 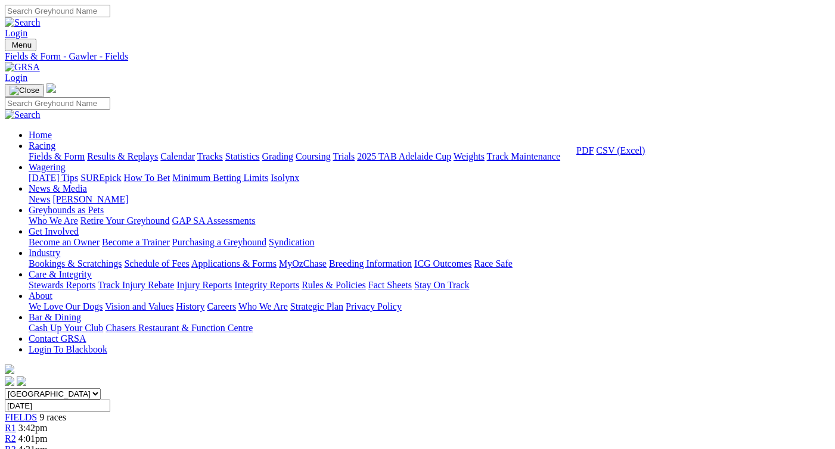 I want to click on div: Get Involved, so click(x=429, y=242).